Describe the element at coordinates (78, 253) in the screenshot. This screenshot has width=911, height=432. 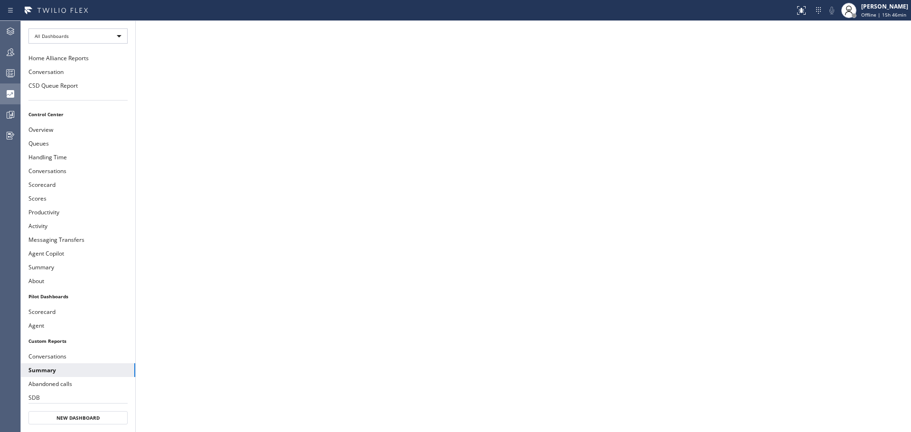
I see `button: Agent Copilot` at that location.